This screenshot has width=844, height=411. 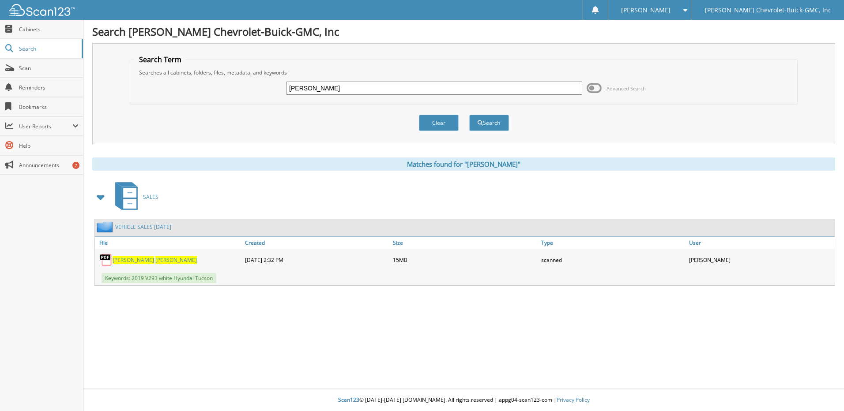 I want to click on a: SALES, so click(x=134, y=197).